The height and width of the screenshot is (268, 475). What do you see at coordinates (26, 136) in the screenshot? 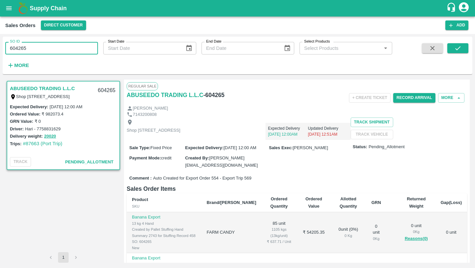
I see `label: Delivery weight:` at bounding box center [26, 136].